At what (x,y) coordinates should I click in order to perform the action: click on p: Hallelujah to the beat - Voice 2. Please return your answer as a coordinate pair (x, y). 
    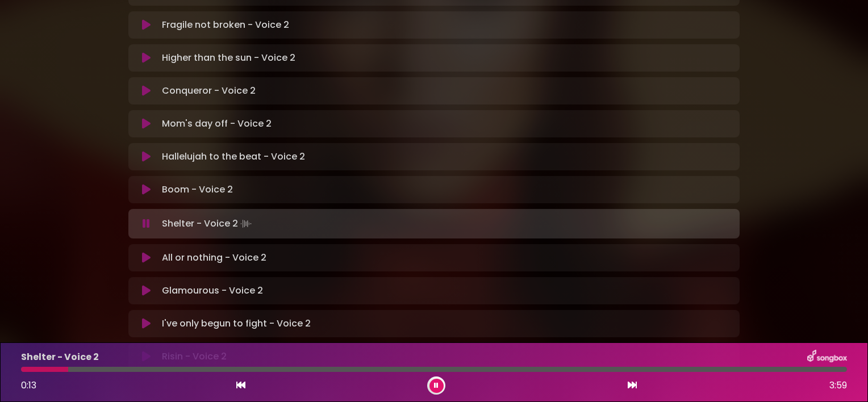
    Looking at the image, I should click on (233, 156).